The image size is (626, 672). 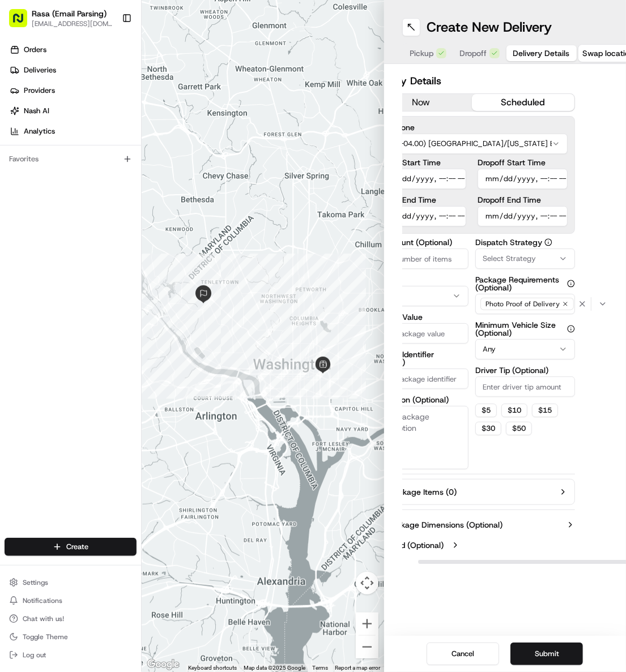 What do you see at coordinates (69, 14) in the screenshot?
I see `button: Rasa (Email Parsing)` at bounding box center [69, 14].